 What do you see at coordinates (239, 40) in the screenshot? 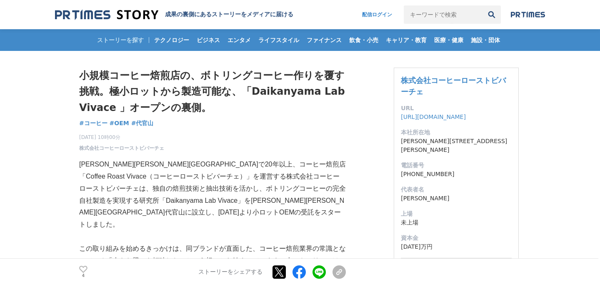
I see `a: エンタメ` at bounding box center [239, 40].